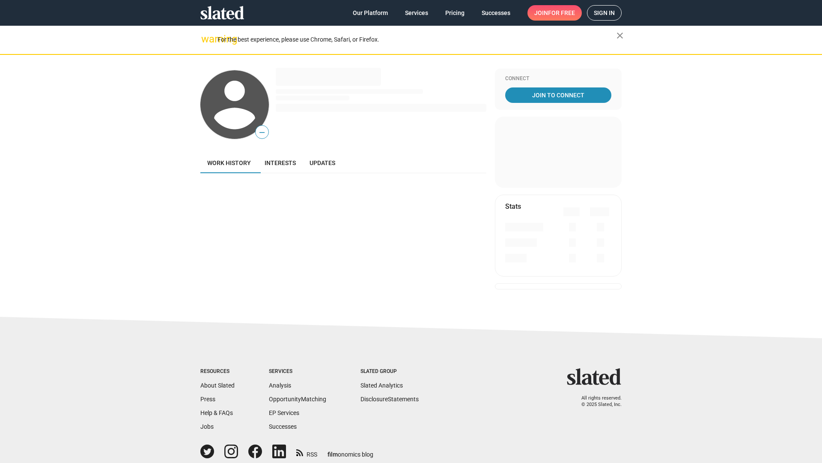 The width and height of the screenshot is (822, 463). I want to click on a: Sign in, so click(604, 13).